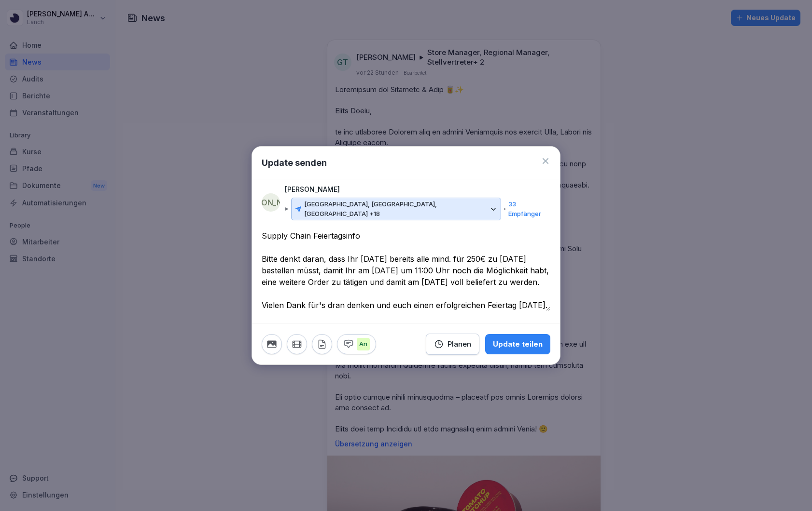  What do you see at coordinates (527, 209) in the screenshot?
I see `p: 33 Empfänger` at bounding box center [527, 209].